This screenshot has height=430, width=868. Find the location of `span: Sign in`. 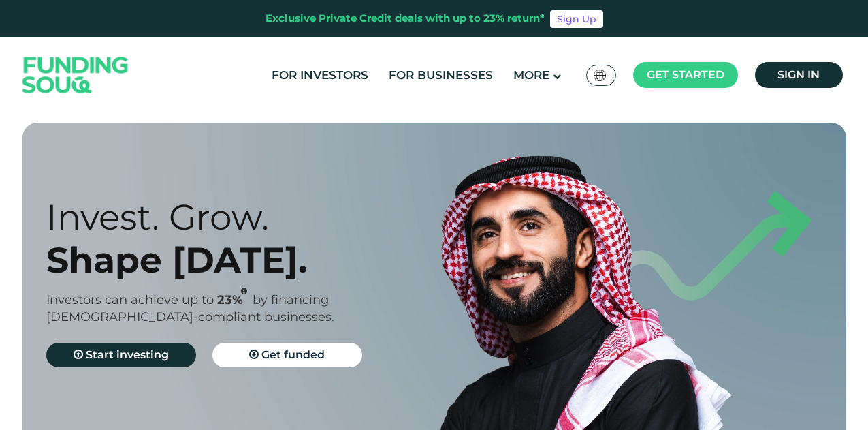

span: Sign in is located at coordinates (798, 74).